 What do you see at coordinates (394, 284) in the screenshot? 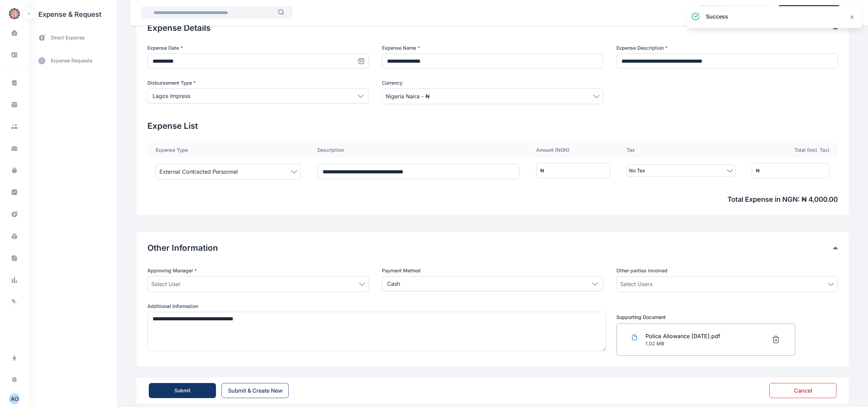
I see `p: Cash` at bounding box center [394, 284].